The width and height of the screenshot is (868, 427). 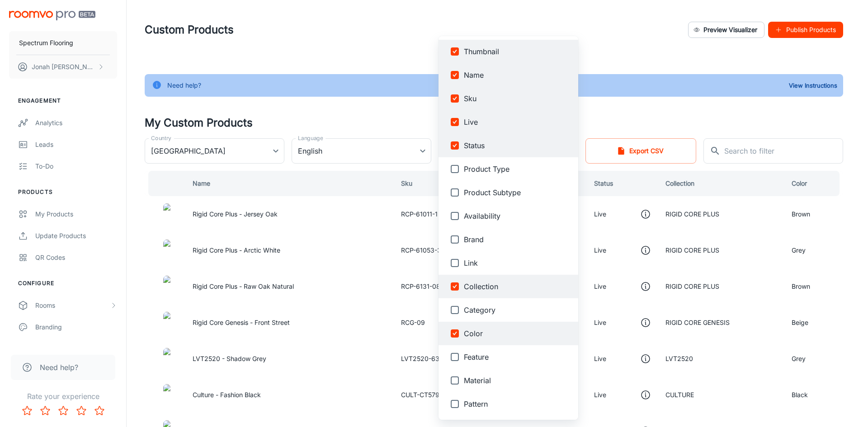 I want to click on span: Feature, so click(x=518, y=357).